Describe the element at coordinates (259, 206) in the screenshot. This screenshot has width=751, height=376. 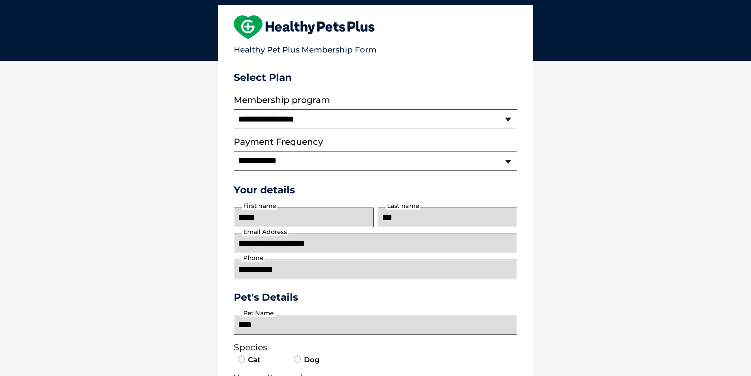
I see `label: First name` at that location.